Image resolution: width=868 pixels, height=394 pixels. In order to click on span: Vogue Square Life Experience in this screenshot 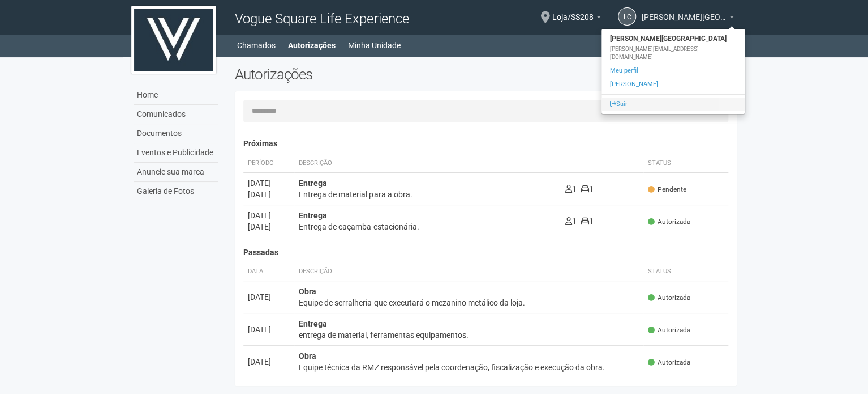, I will do `click(321, 19)`.